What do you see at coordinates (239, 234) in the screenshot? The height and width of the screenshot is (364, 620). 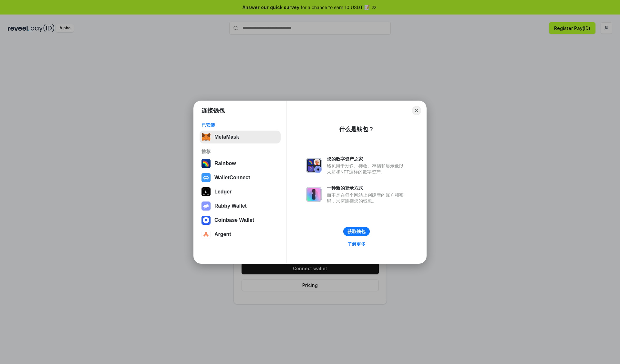 I see `button: Argent` at bounding box center [239, 234].